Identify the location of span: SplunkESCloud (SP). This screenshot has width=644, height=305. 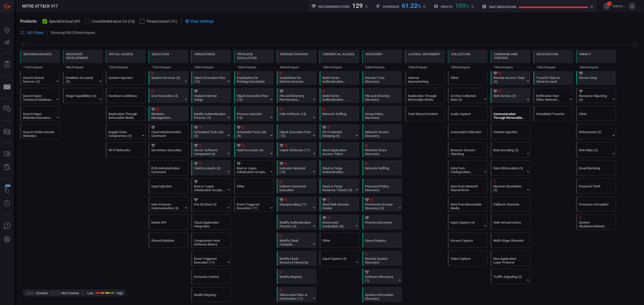
(65, 22).